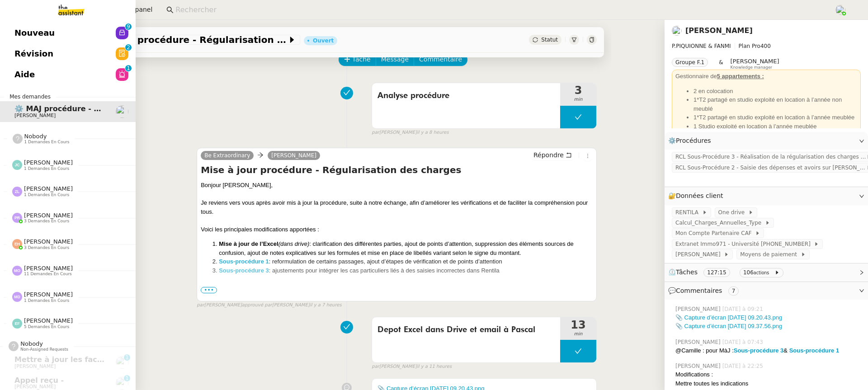 This screenshot has height=390, width=868. Describe the element at coordinates (128, 48) in the screenshot. I see `p: 2` at that location.